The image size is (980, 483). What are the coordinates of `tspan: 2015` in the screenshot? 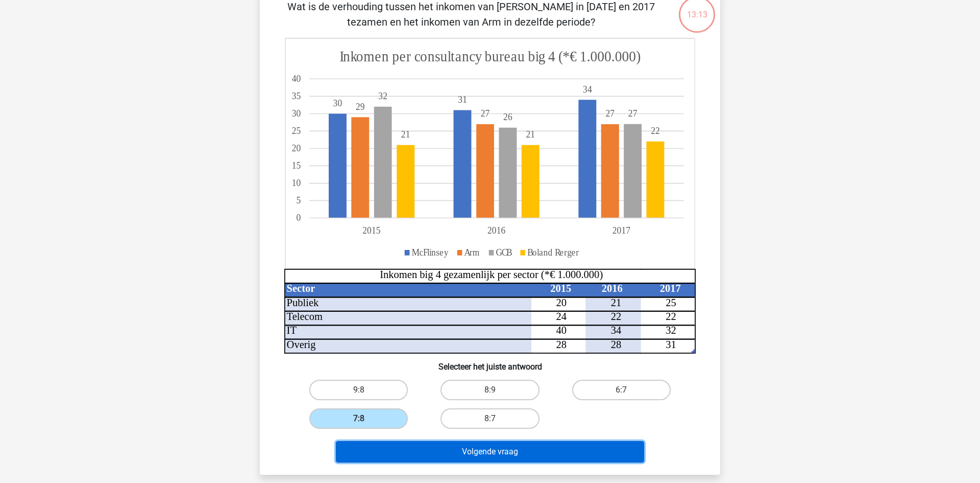 It's located at (561, 288).